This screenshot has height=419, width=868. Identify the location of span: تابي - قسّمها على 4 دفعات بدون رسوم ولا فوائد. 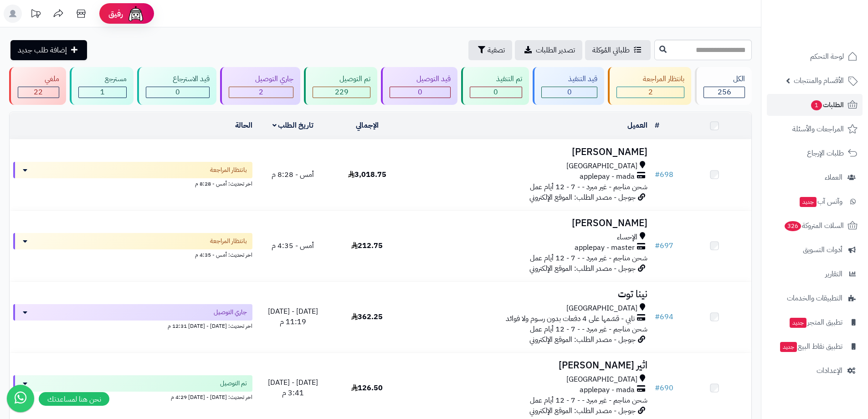
(570, 318).